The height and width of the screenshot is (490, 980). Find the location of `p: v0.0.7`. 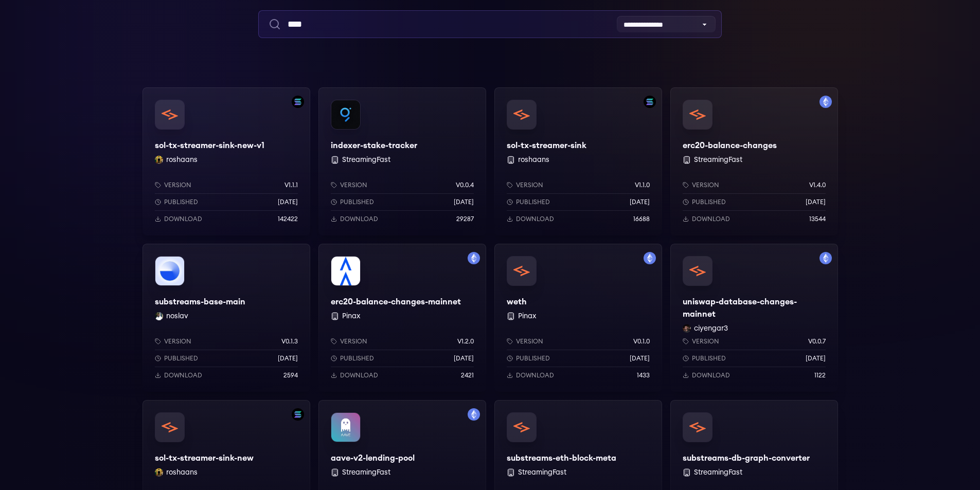

p: v0.0.7 is located at coordinates (817, 341).